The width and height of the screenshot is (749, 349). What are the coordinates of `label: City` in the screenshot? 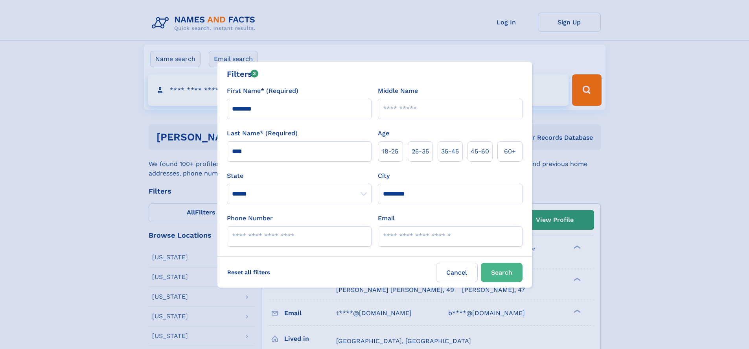 It's located at (384, 176).